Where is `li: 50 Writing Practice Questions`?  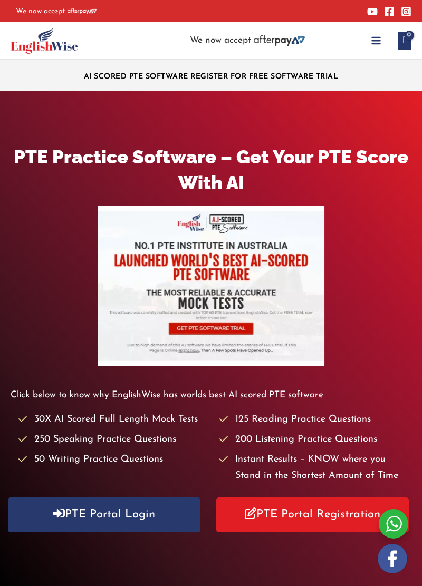
li: 50 Writing Practice Questions is located at coordinates (114, 460).